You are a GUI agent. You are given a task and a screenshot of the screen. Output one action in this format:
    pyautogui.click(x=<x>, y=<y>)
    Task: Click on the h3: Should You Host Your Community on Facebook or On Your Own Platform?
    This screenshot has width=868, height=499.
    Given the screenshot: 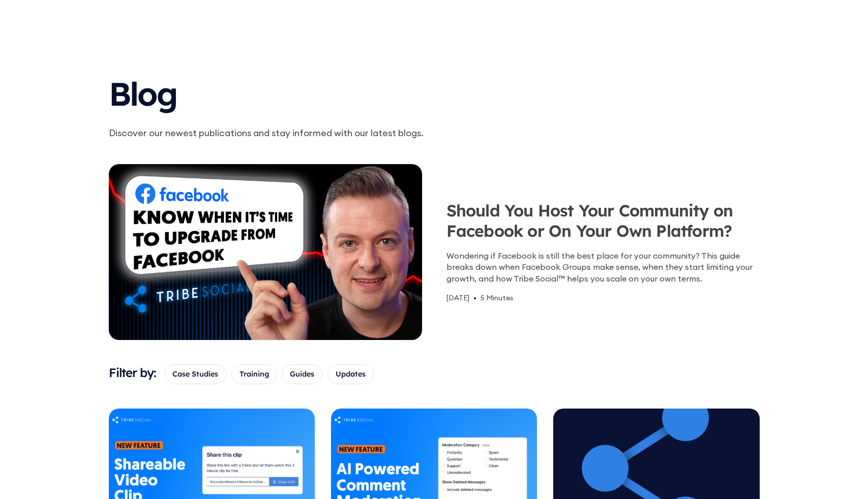 What is the action you would take?
    pyautogui.click(x=603, y=223)
    